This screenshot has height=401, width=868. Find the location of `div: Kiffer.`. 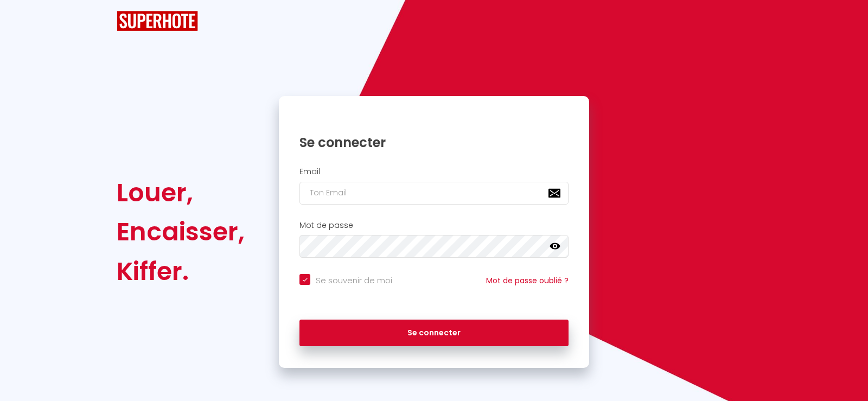

div: Kiffer. is located at coordinates (181, 271).